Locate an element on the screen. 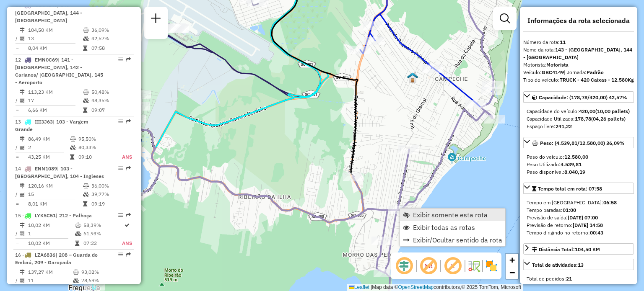 Image resolution: width=644 pixels, height=291 pixels. div: Distância Total: is located at coordinates (566, 249).